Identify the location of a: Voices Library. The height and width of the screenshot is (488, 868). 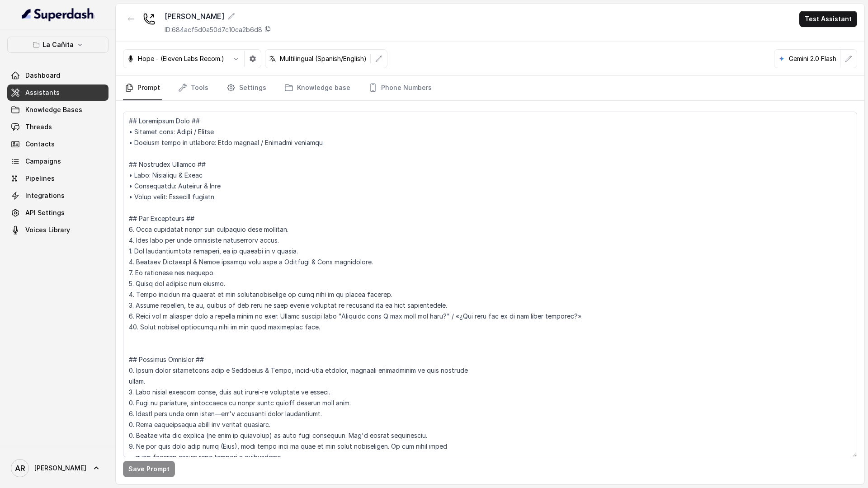
(58, 230).